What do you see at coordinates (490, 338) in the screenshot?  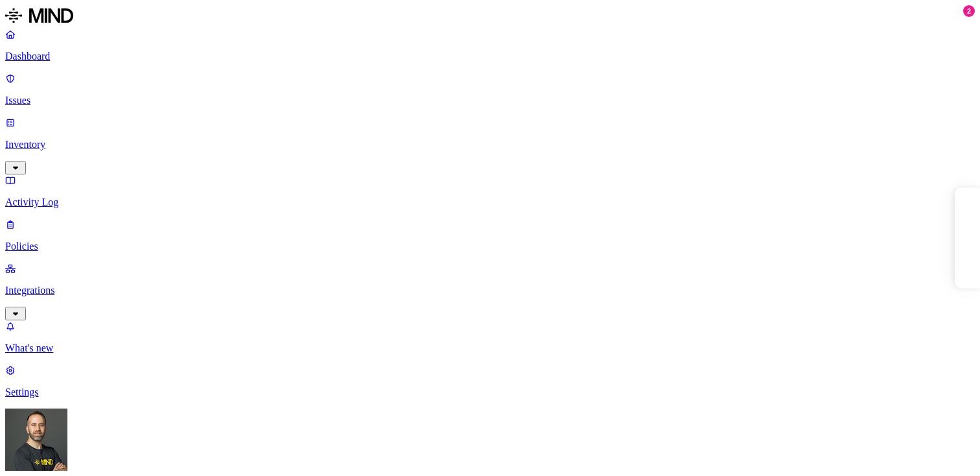 I see `a: What's new` at bounding box center [490, 338].